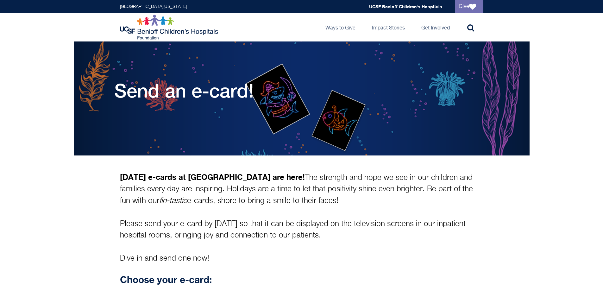 Image resolution: width=603 pixels, height=291 pixels. What do you see at coordinates (173, 201) in the screenshot?
I see `i: fin-tastic` at bounding box center [173, 201].